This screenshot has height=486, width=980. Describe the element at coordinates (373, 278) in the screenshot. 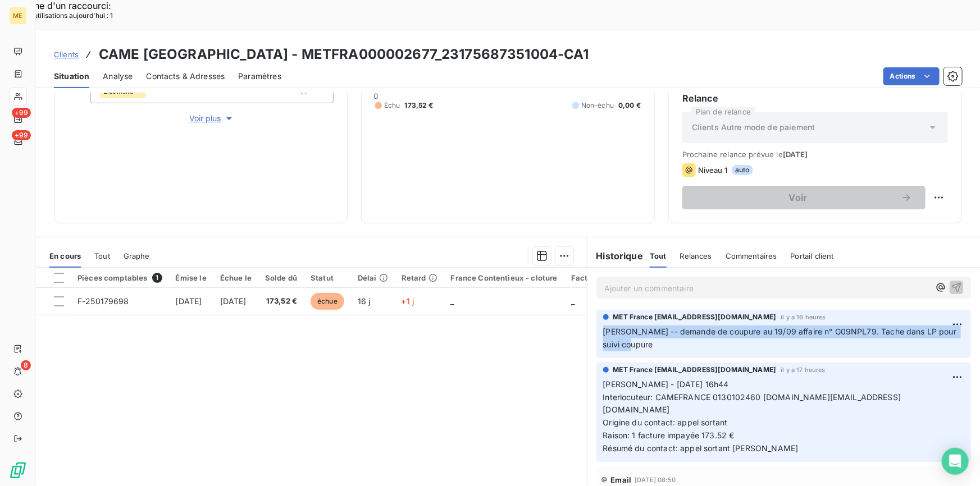

I see `div: Délai` at that location.